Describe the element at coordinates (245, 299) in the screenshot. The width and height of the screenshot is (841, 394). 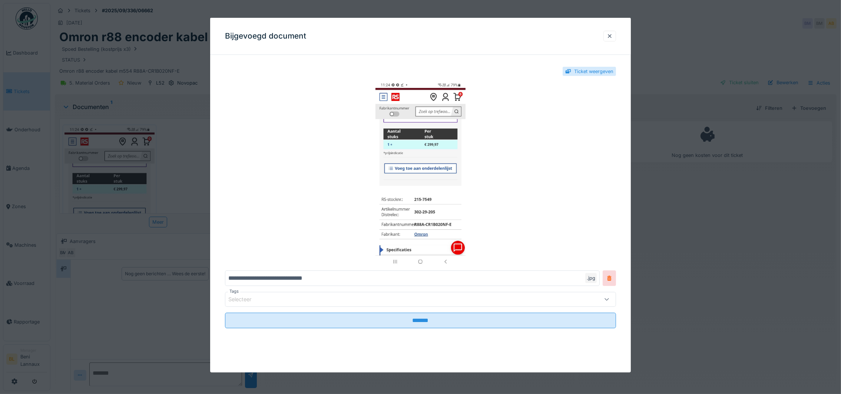
I see `div: Selecteer` at that location.